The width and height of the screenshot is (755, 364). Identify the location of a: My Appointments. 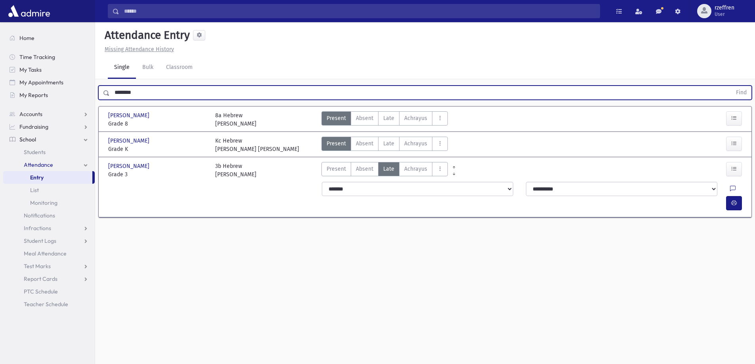
(49, 82).